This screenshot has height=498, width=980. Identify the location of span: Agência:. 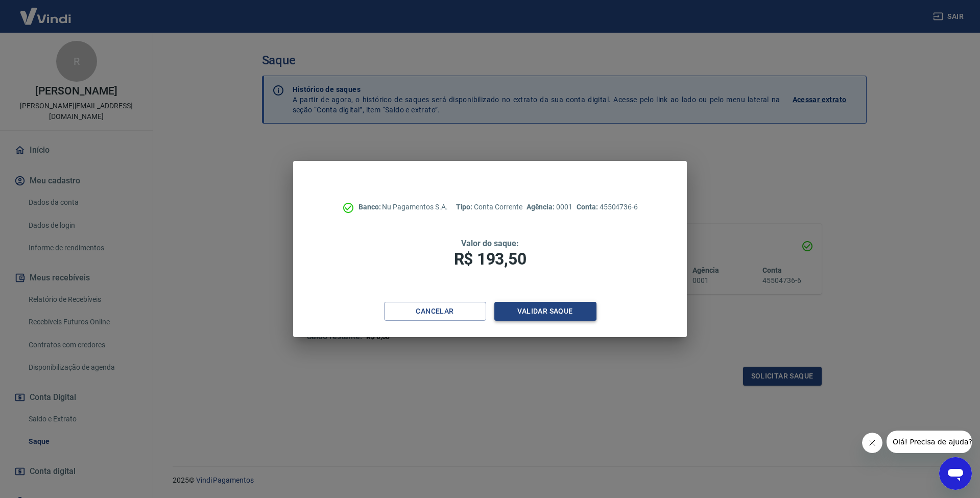
(541, 207).